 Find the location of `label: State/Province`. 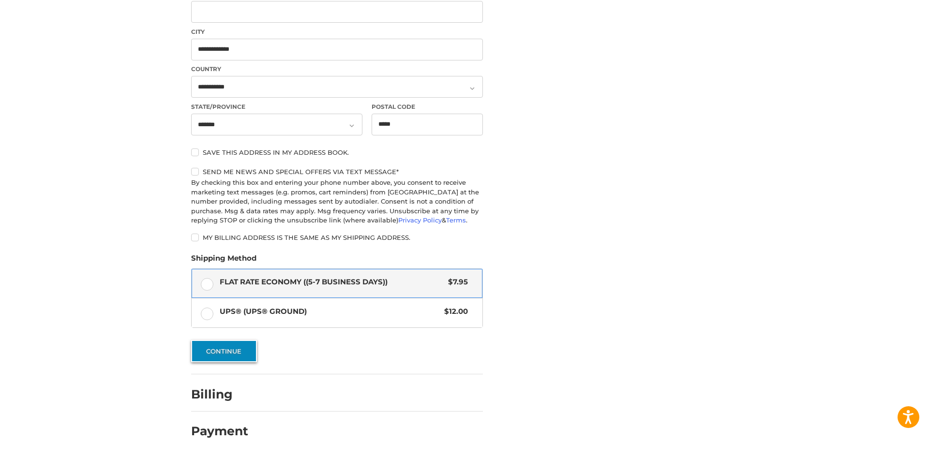

label: State/Province is located at coordinates (277, 107).